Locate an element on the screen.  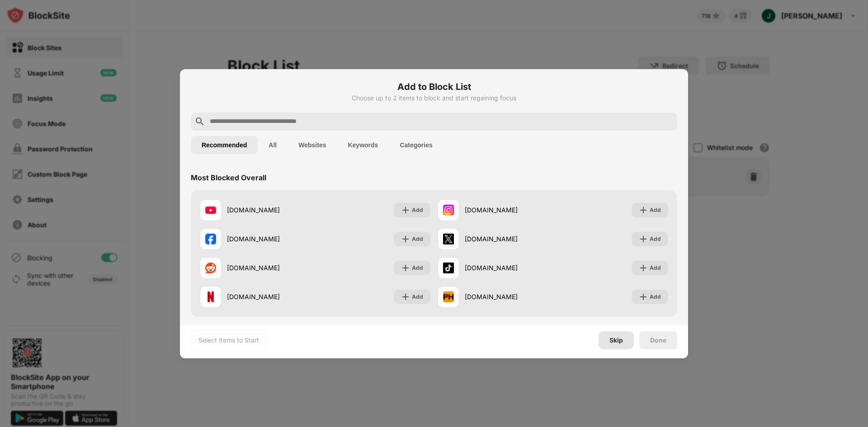
button: Keywords is located at coordinates (363, 145).